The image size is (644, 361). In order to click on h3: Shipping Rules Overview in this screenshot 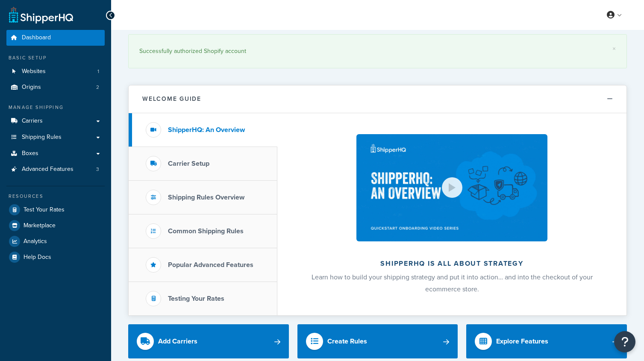, I will do `click(206, 197)`.